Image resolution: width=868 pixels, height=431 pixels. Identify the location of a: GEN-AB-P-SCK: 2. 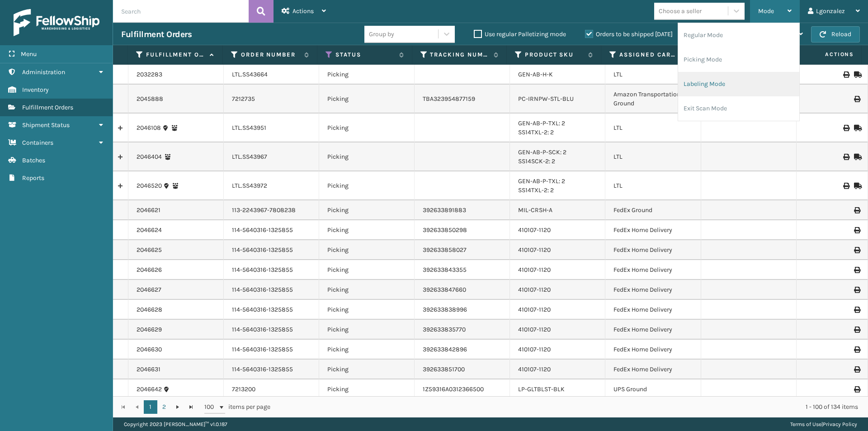
(542, 152).